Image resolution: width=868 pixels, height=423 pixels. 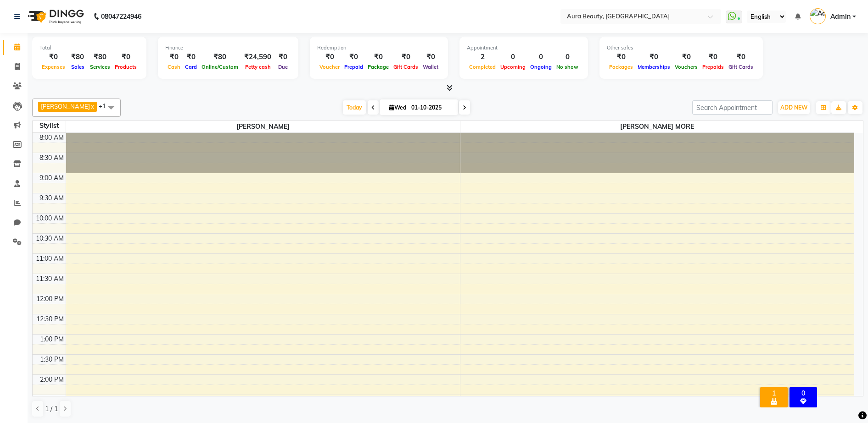 What do you see at coordinates (52, 380) in the screenshot?
I see `div: 2:00 PM` at bounding box center [52, 380].